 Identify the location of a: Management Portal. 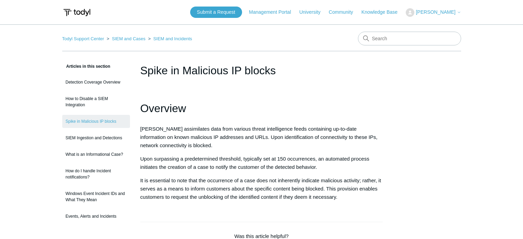
(273, 12).